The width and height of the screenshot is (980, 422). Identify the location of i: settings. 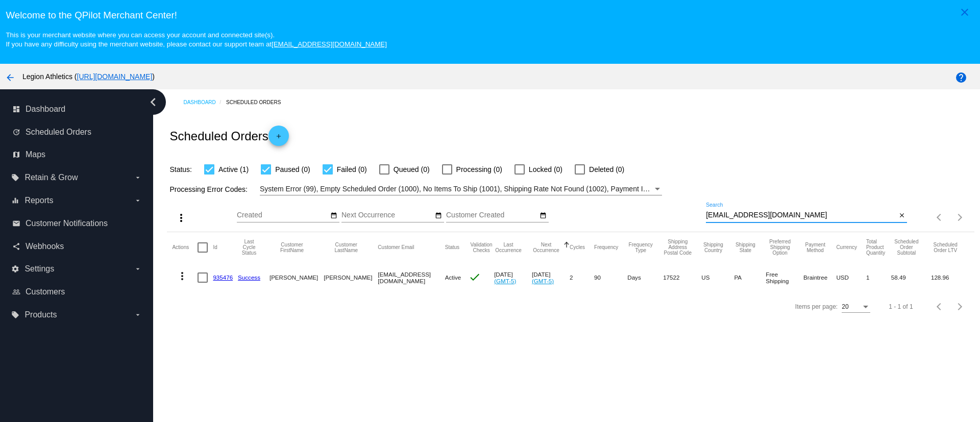
(15, 269).